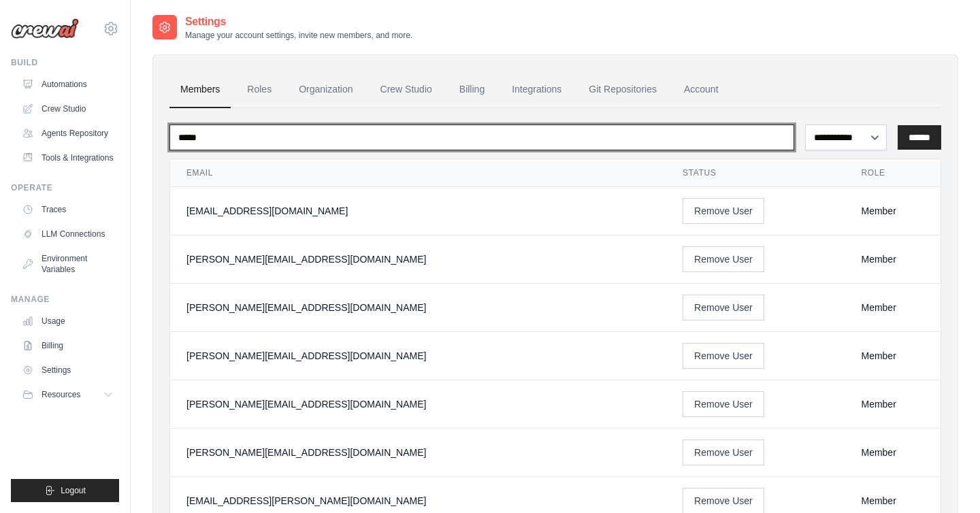 This screenshot has height=513, width=980. I want to click on a: Automations, so click(67, 84).